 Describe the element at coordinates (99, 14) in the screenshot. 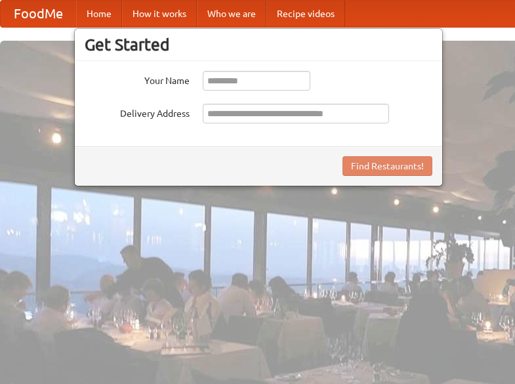

I see `a: Home` at that location.